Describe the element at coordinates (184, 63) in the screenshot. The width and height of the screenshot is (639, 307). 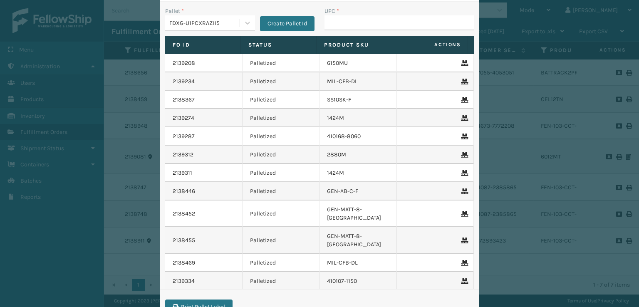
I see `a: 2139208` at that location.